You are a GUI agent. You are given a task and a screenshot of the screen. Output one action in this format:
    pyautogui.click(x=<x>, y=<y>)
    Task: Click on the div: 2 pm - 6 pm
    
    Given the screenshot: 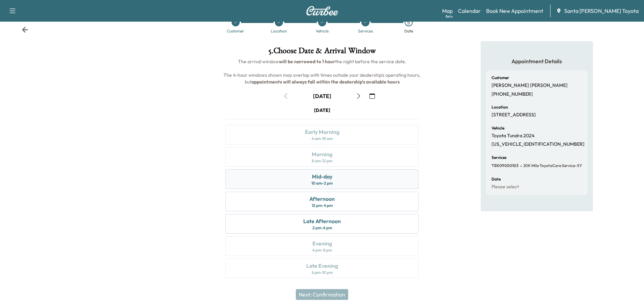 What is the action you would take?
    pyautogui.click(x=322, y=228)
    